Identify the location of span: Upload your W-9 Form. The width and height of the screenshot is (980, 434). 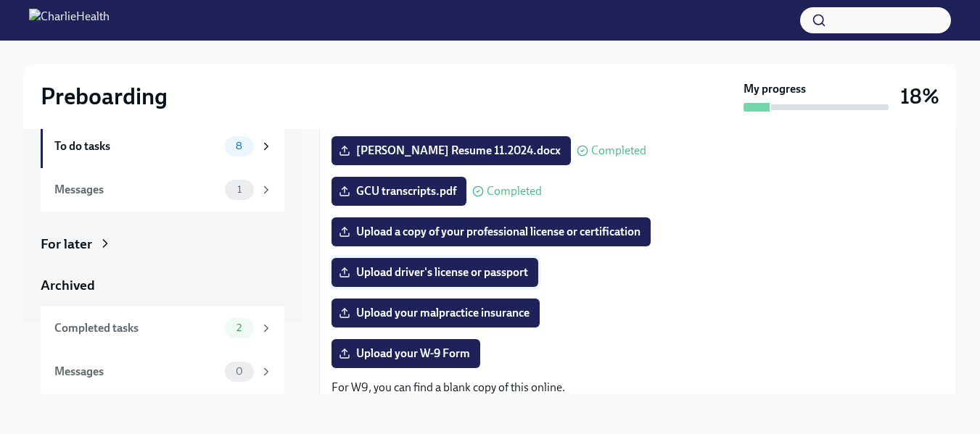
(405, 354).